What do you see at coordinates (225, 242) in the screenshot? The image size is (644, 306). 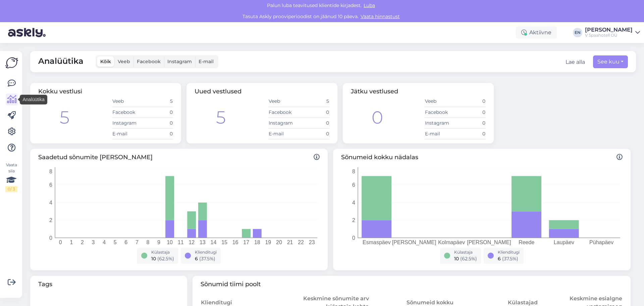 I see `tspan: 15` at bounding box center [225, 242].